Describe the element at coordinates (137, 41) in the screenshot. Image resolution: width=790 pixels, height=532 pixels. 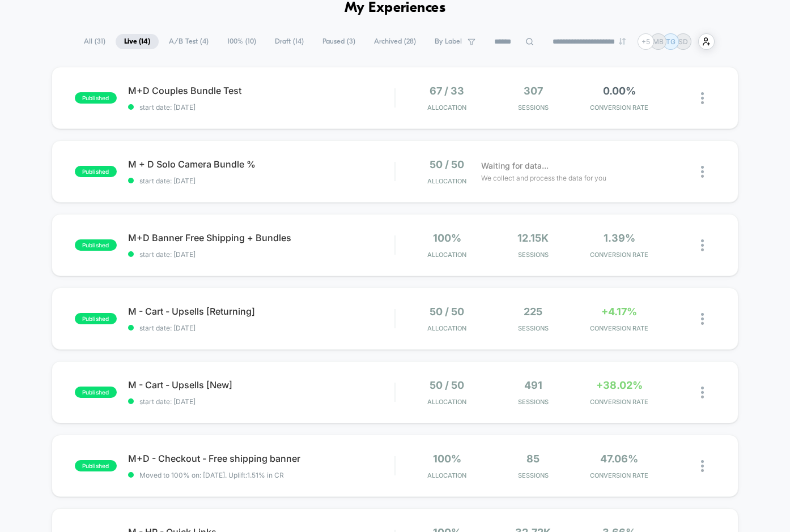
I see `span: Live ( 14 )` at that location.